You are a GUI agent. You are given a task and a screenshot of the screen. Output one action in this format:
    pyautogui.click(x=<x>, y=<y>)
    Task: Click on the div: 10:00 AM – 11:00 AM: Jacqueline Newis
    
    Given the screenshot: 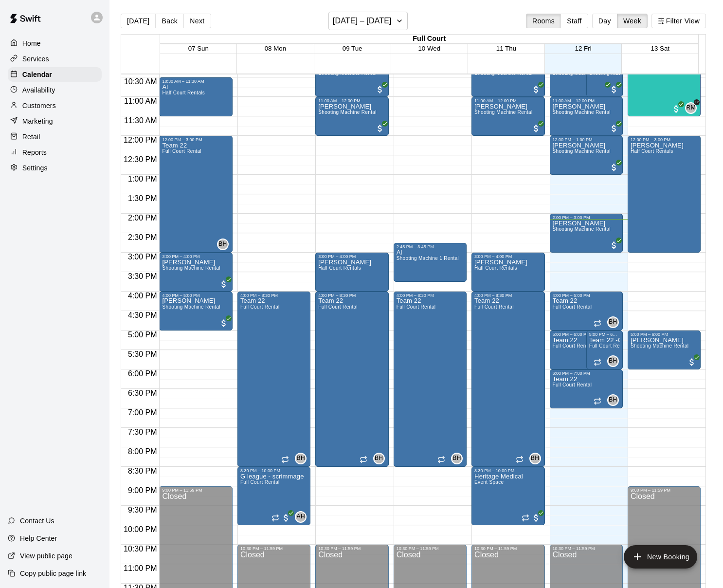 What is the action you would take?
    pyautogui.click(x=581, y=77)
    